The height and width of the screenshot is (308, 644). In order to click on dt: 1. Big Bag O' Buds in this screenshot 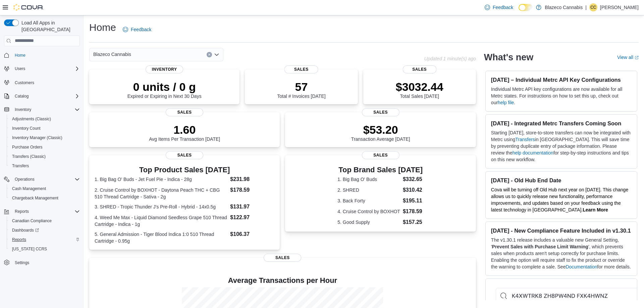, I will do `click(368, 179)`.